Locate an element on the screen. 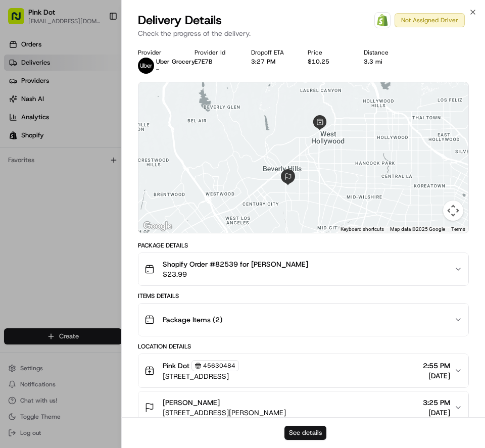 The height and width of the screenshot is (448, 485). div: Dropoff ETA is located at coordinates (276, 53).